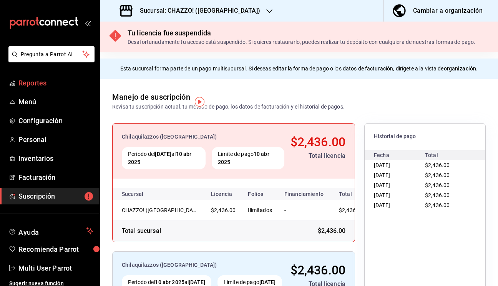 This screenshot has width=498, height=286. Describe the element at coordinates (56, 196) in the screenshot. I see `span: Suscripción` at that location.